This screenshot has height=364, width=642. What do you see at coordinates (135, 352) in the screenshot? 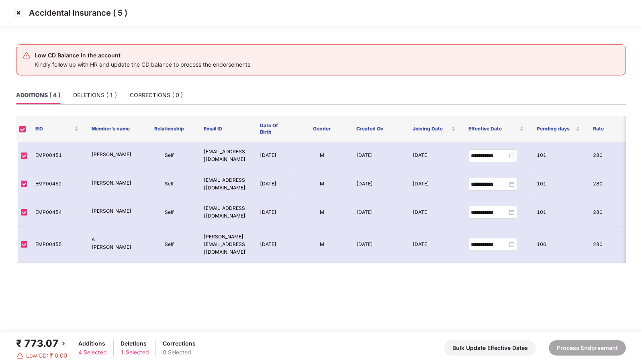
I see `div: 1 Selected` at bounding box center [135, 352].